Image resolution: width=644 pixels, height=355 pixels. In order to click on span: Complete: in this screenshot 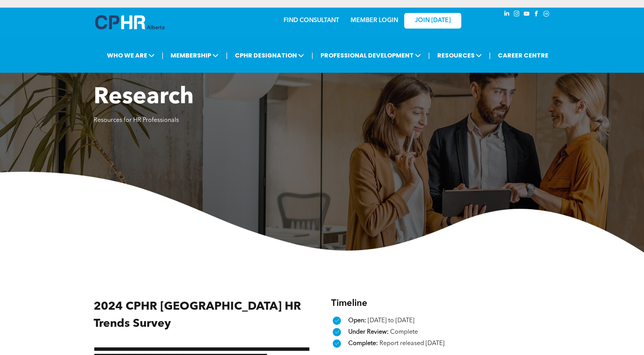, I will do `click(363, 344)`.